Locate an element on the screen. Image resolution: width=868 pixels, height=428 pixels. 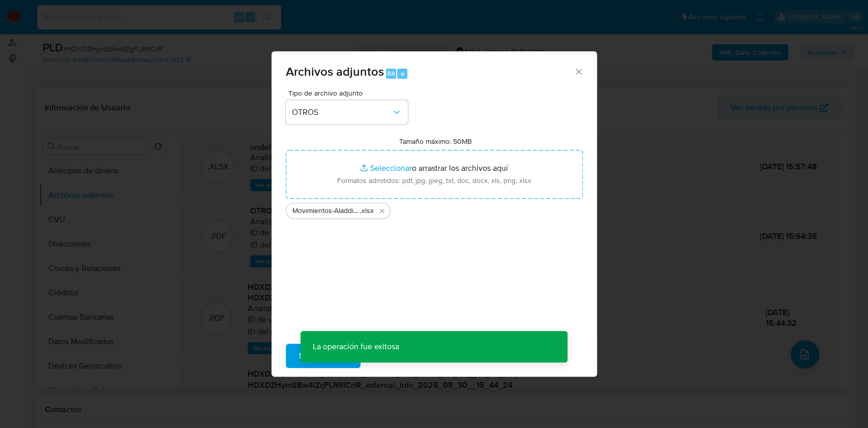
span: .xlsx is located at coordinates (367, 211).